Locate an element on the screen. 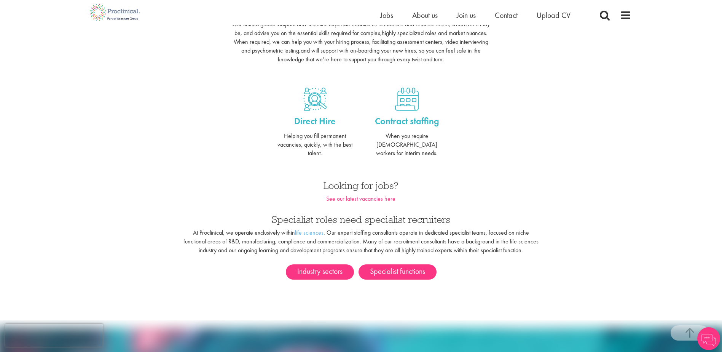  span: About us is located at coordinates (425, 15).